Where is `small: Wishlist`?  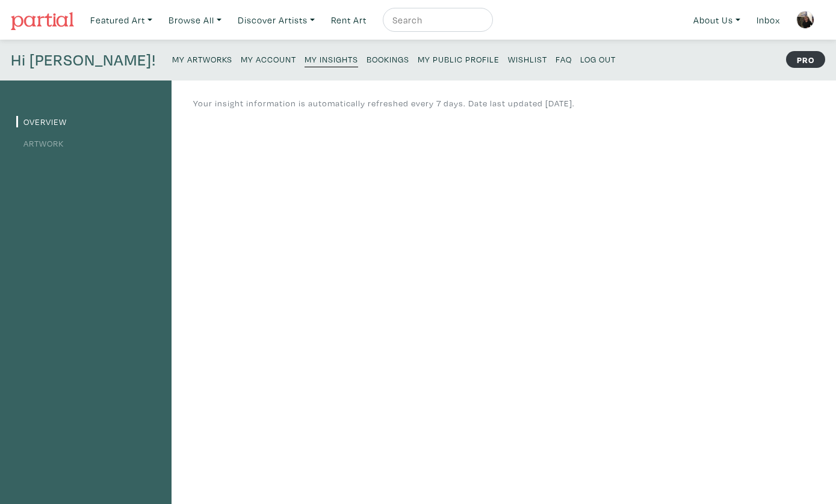
small: Wishlist is located at coordinates (527, 59).